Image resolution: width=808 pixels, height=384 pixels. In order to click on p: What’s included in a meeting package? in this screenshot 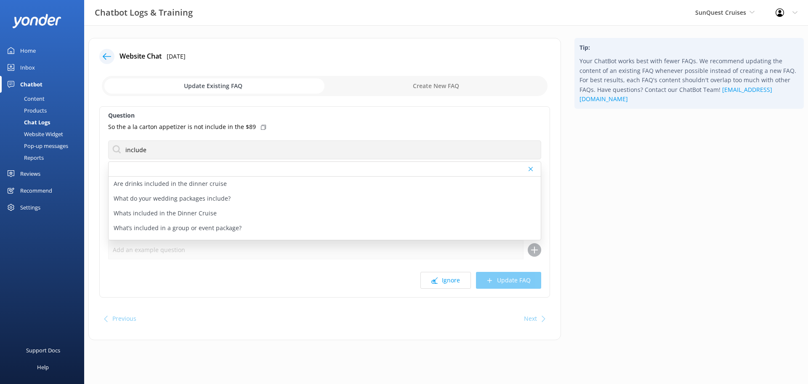, I will do `click(168, 243)`.